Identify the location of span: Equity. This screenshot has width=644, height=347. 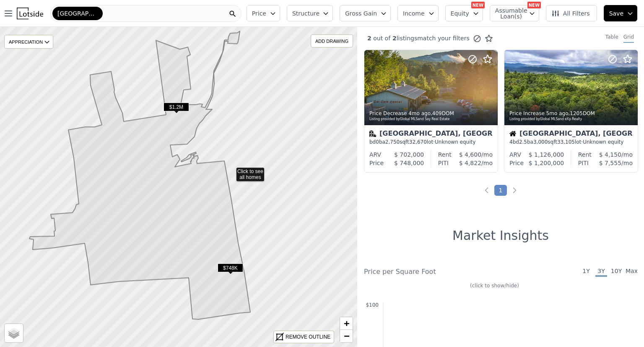
(461, 13).